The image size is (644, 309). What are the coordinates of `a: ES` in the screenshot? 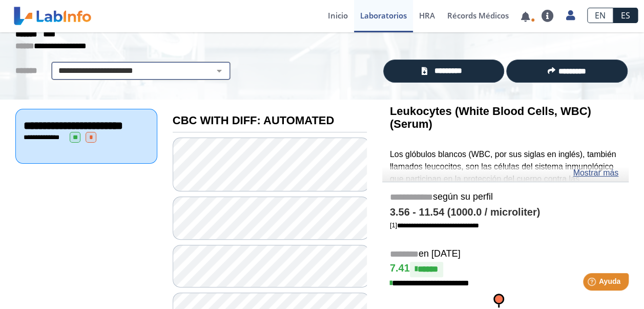 It's located at (626, 16).